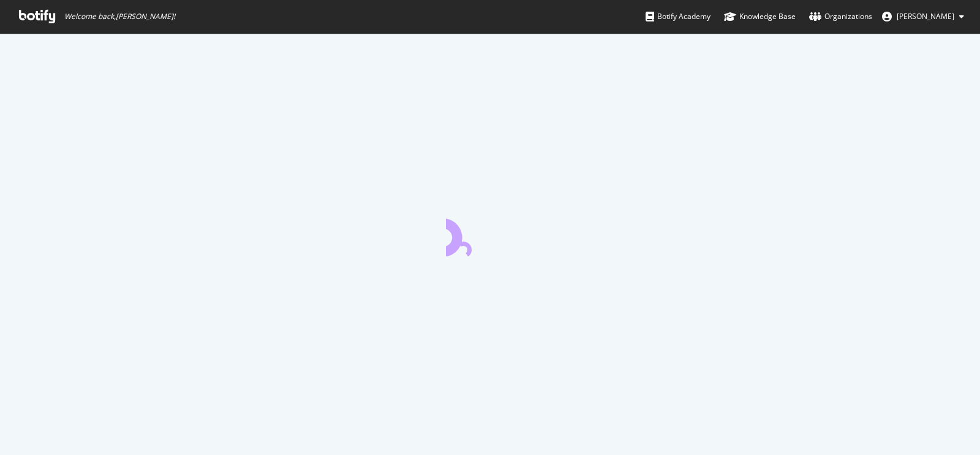  Describe the element at coordinates (490, 234) in the screenshot. I see `div: animation` at that location.